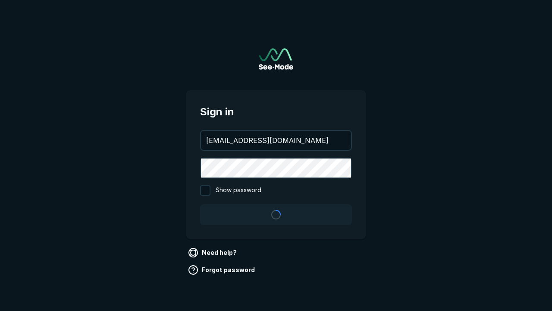 Image resolution: width=552 pixels, height=311 pixels. Describe the element at coordinates (239, 190) in the screenshot. I see `span: Show password` at that location.